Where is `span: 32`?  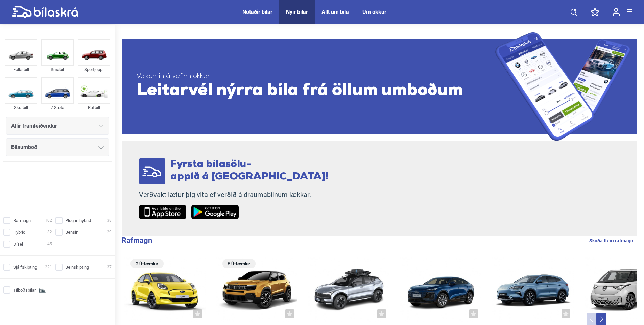 span: 32 is located at coordinates (50, 232).